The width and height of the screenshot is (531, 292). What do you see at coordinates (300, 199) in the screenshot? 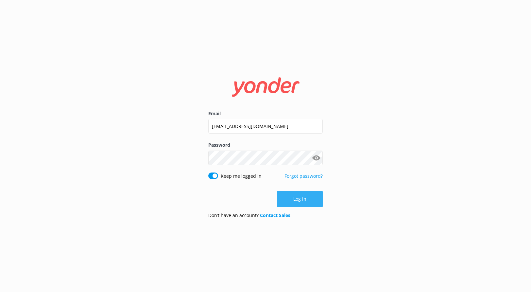
I see `button: Log in` at bounding box center [300, 199].